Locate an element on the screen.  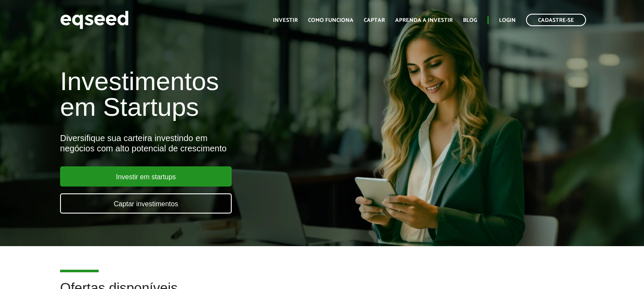
a: Aprenda a investir is located at coordinates (424, 20).